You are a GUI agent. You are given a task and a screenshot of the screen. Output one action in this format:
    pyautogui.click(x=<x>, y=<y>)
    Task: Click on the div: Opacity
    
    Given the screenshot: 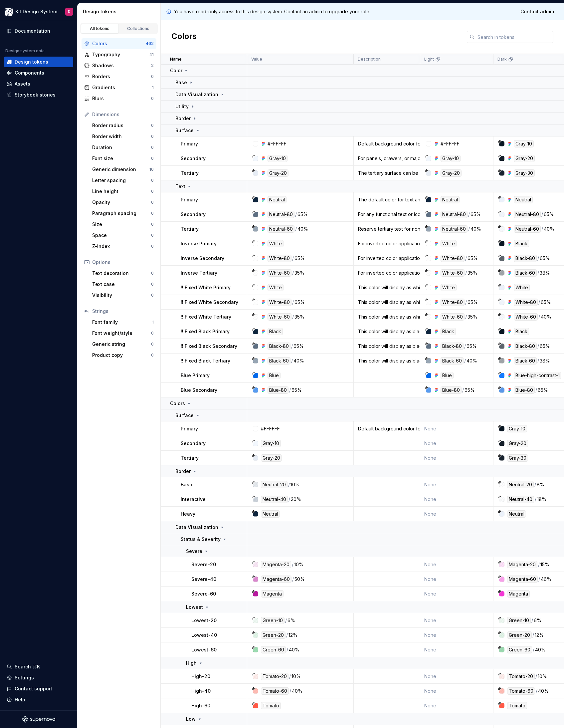 What is the action you would take?
    pyautogui.click(x=121, y=202)
    